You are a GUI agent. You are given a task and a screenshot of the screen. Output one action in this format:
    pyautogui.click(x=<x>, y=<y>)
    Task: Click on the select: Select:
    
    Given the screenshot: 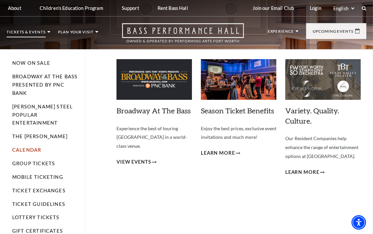 What is the action you would take?
    pyautogui.click(x=344, y=8)
    